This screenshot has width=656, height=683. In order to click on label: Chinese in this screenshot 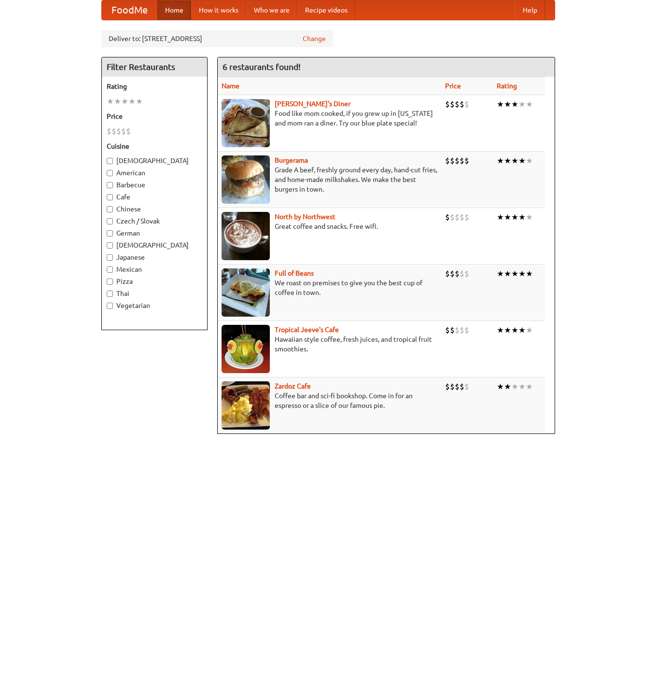, I will do `click(155, 209)`.